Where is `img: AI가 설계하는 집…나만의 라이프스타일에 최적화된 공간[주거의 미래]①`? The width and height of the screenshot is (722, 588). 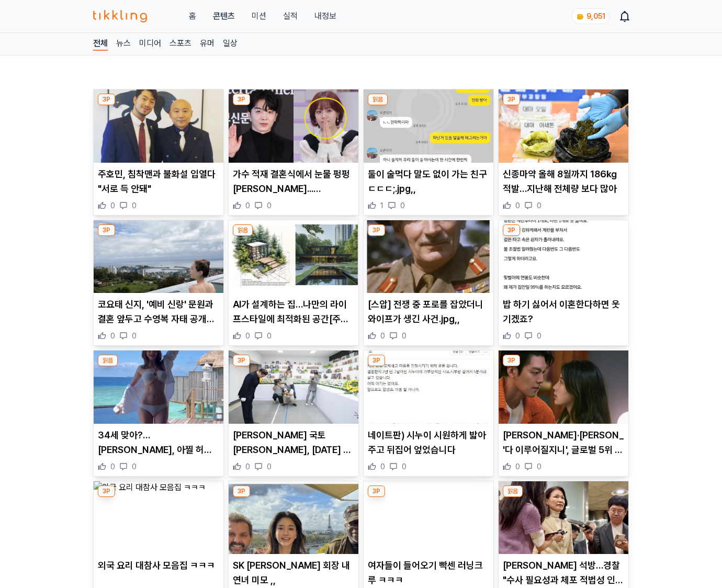
img: AI가 설계하는 집…나만의 라이프스타일에 최적화된 공간[주거의 미래]① is located at coordinates (294, 257).